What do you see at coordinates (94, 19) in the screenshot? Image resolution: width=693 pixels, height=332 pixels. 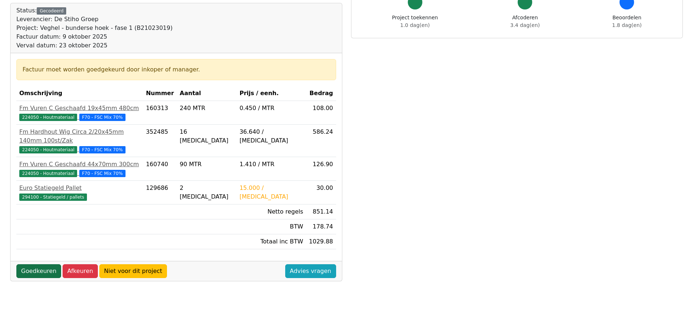 I see `div: Leverancier: De Stiho Groep` at bounding box center [94, 19].